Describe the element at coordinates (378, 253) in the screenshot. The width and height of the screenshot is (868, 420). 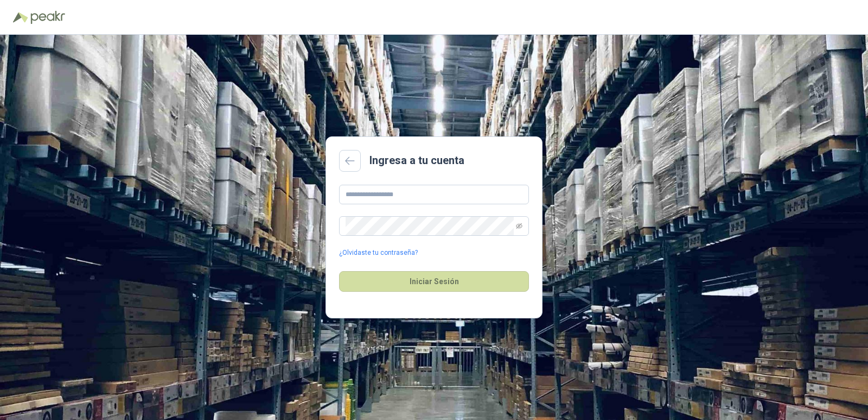
I see `a: ¿Olvidaste tu contraseña?` at that location.